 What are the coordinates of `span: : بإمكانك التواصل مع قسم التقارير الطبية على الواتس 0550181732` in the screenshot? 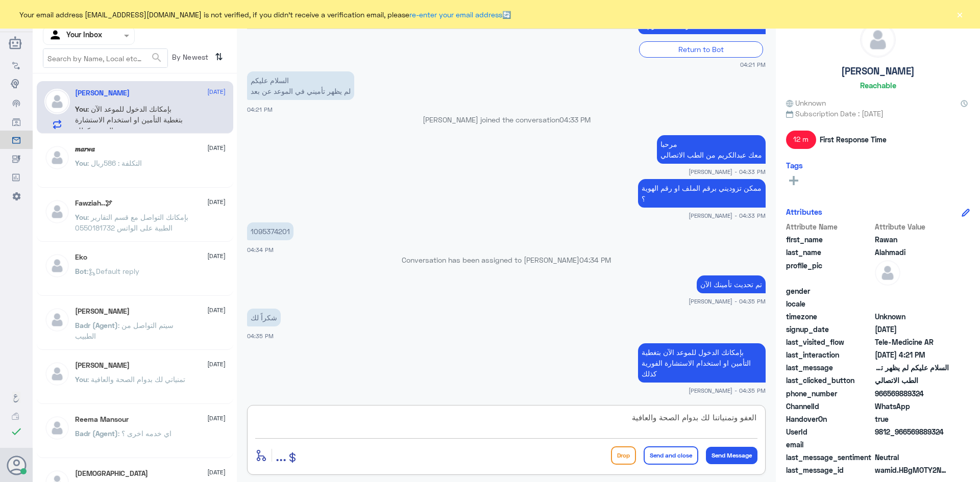 It's located at (132, 222).